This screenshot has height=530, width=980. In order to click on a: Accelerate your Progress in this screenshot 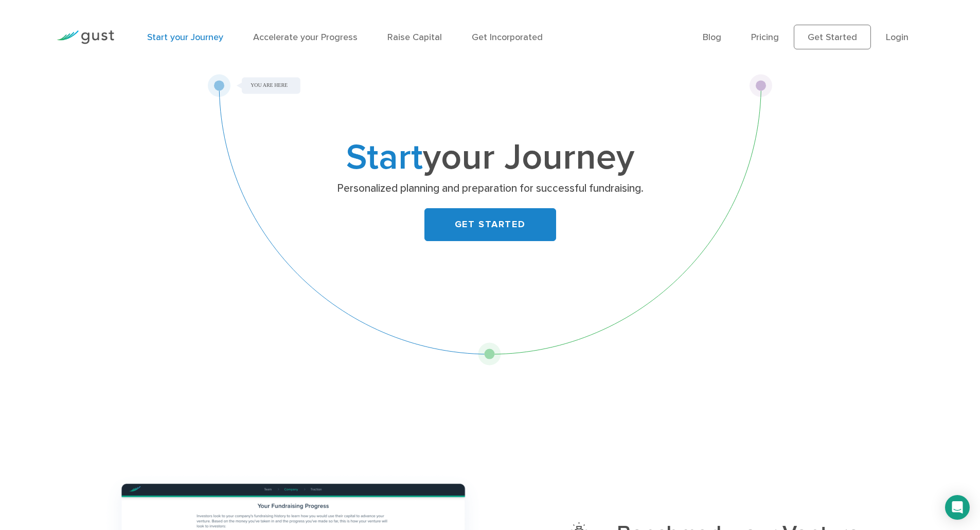, I will do `click(305, 37)`.